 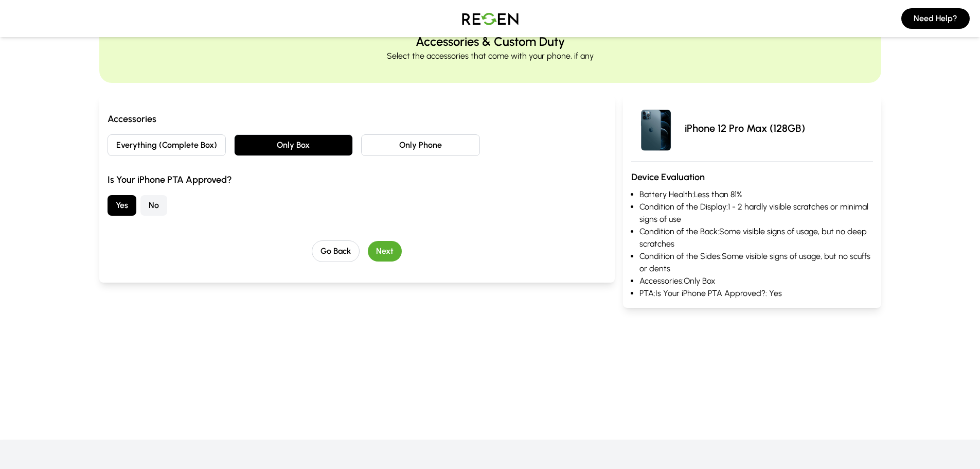 I want to click on li: PTA: Is Your iPhone PTA Approved?: Yes, so click(x=756, y=293).